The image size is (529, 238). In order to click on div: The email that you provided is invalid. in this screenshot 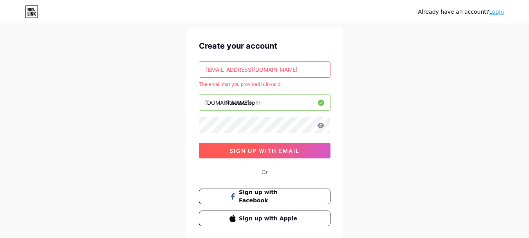, I will do `click(265, 84)`.